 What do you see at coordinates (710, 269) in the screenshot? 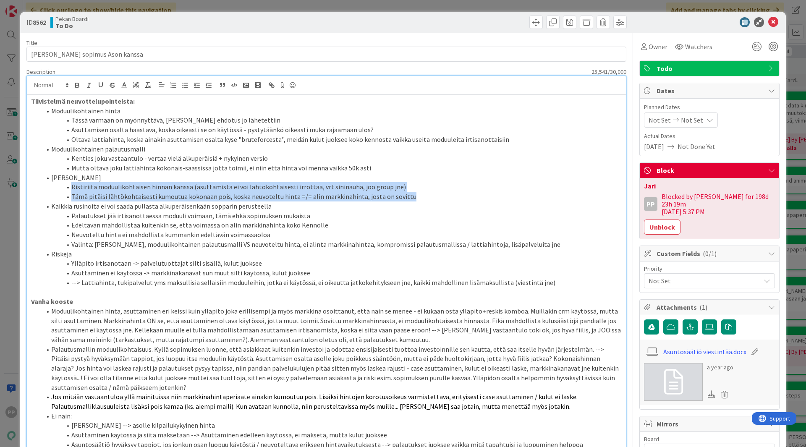
I see `div: Priority` at bounding box center [710, 269].